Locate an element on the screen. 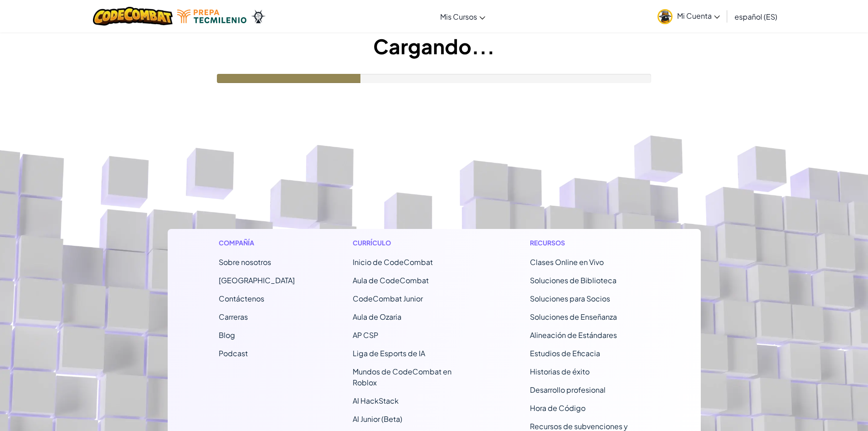  h1: Currículo is located at coordinates (412, 243).